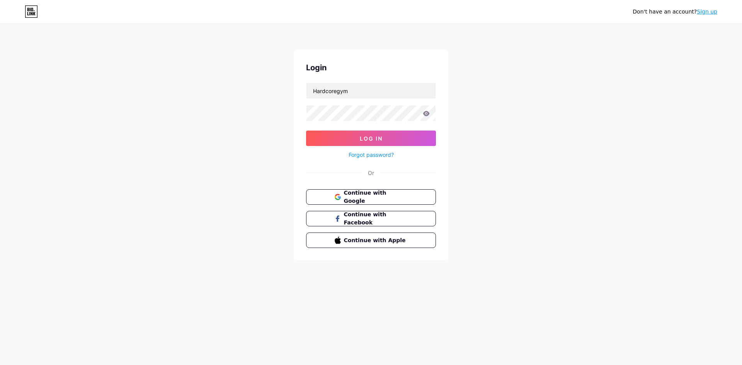 The height and width of the screenshot is (365, 742). What do you see at coordinates (371, 138) in the screenshot?
I see `button: Log In` at bounding box center [371, 138].